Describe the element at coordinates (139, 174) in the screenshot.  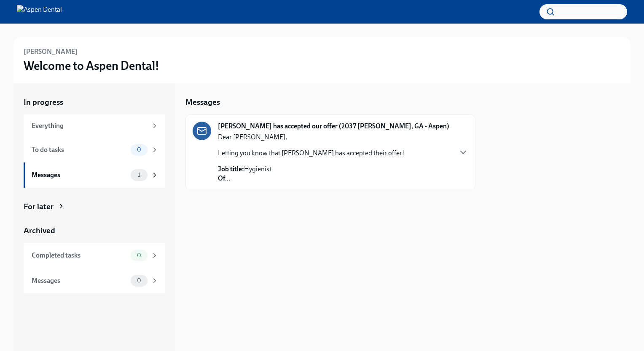
I see `span: 1` at that location.